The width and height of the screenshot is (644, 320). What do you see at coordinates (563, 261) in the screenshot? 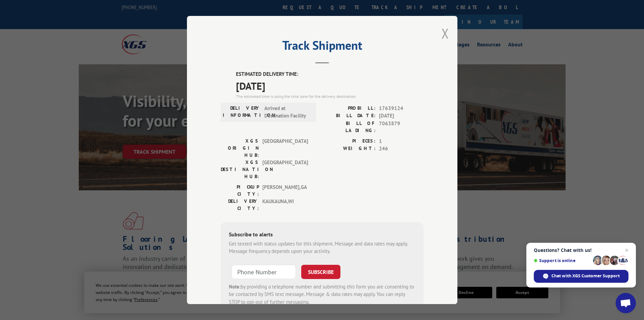
I see `span: Support is online` at bounding box center [563, 261].